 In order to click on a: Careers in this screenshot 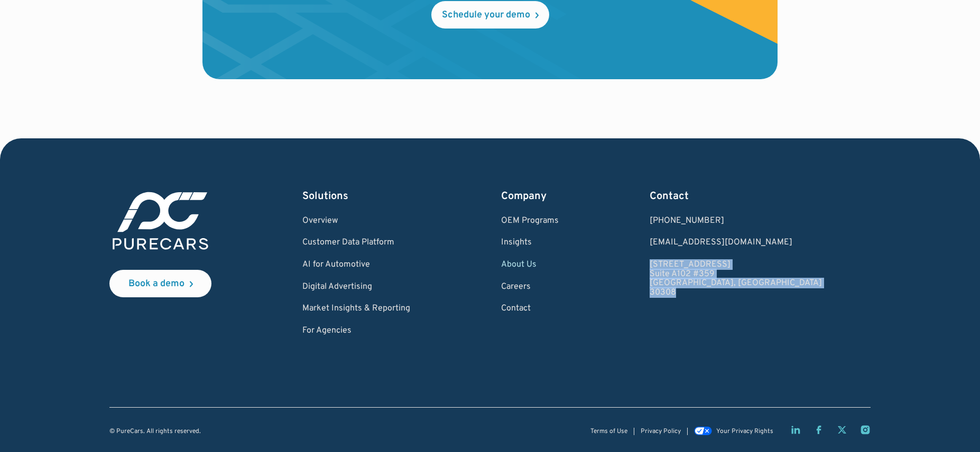, I will do `click(530, 287)`.